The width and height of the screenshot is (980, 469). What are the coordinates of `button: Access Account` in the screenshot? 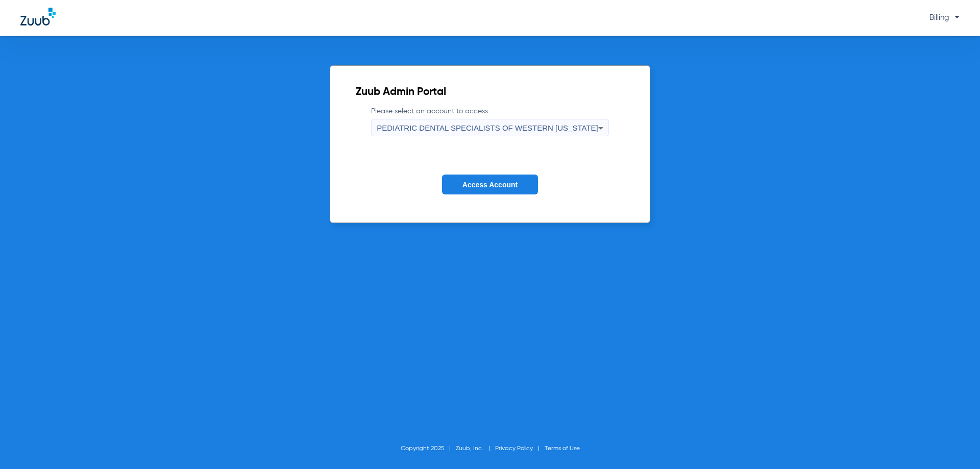 It's located at (490, 184).